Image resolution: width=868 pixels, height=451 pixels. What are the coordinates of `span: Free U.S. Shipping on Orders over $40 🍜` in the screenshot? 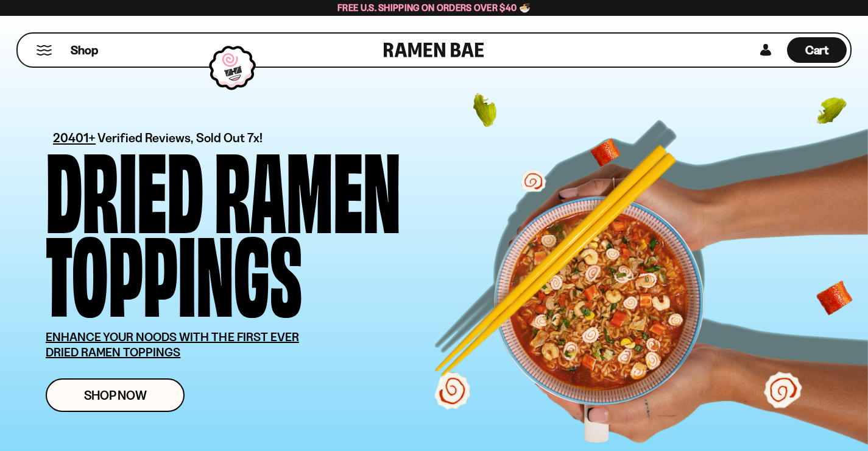 It's located at (434, 7).